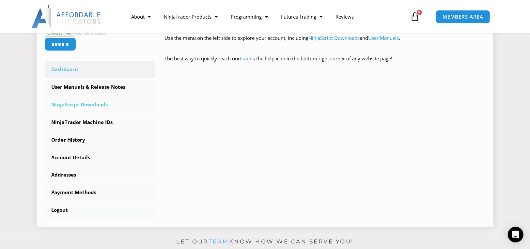  What do you see at coordinates (249, 17) in the screenshot?
I see `a: Programming` at bounding box center [249, 17].